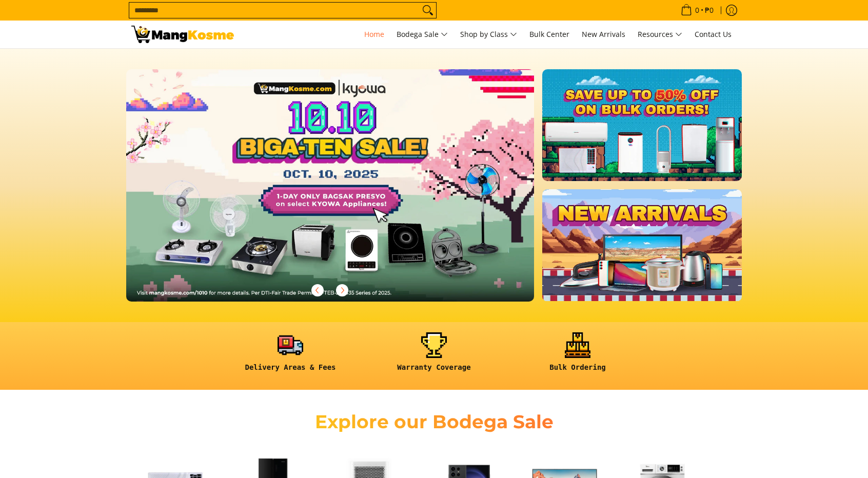  What do you see at coordinates (183, 34) in the screenshot?
I see `img: Mang Kosme: Your Home Appliances Warehouse Sale Partner!` at bounding box center [183, 34].